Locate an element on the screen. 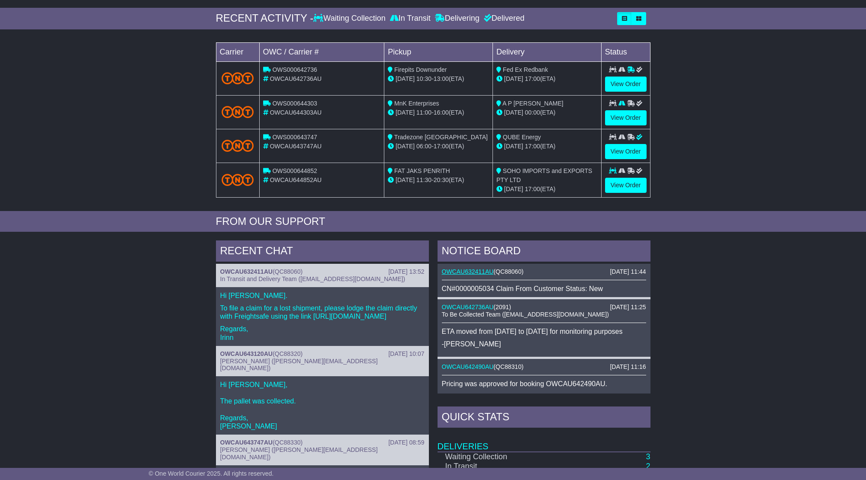  td: Pickup is located at coordinates (438, 52).